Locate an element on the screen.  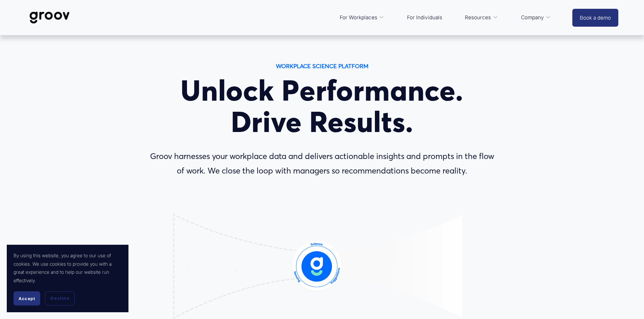
span: Resources is located at coordinates (478, 18).